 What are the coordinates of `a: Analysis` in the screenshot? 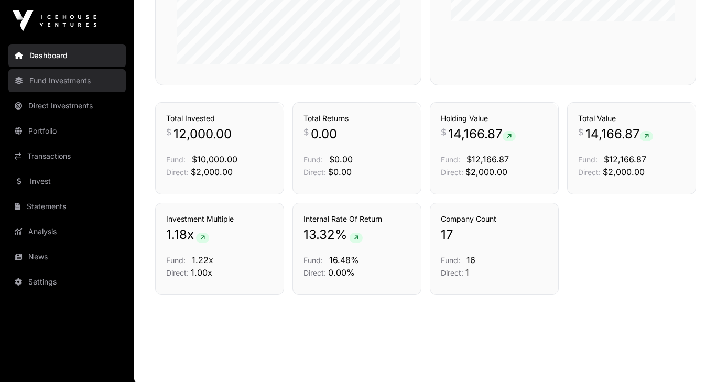 It's located at (67, 232).